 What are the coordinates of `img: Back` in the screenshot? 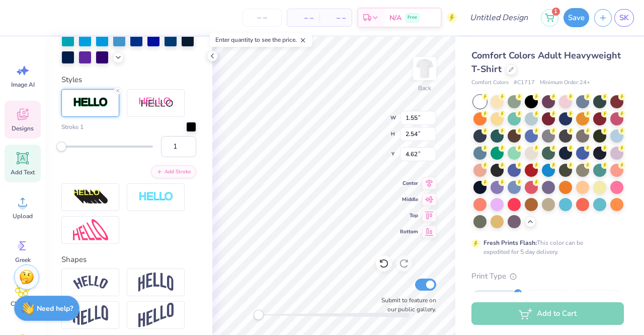 It's located at (424, 68).